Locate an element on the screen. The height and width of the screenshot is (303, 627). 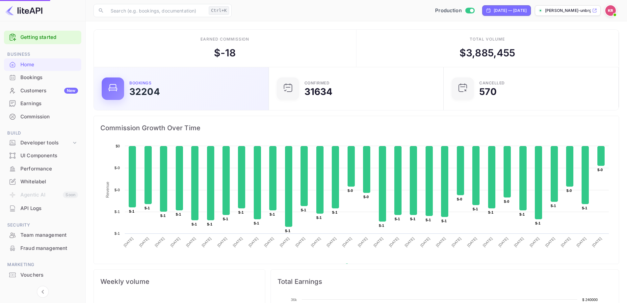
div: $ -18 is located at coordinates (225, 53).